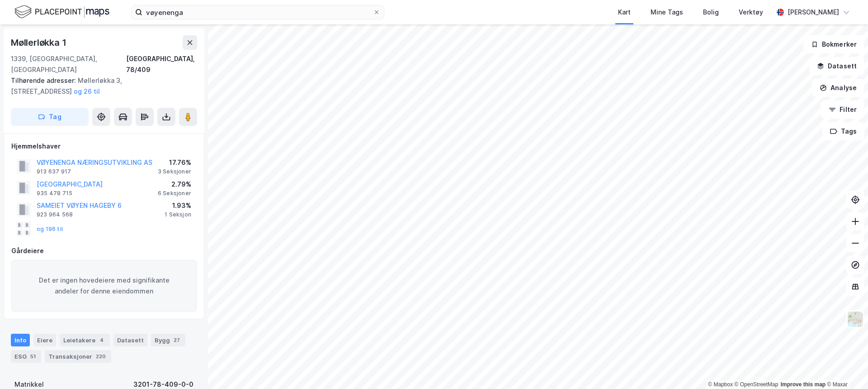 This screenshot has width=868, height=389. Describe the element at coordinates (104, 250) in the screenshot. I see `div: Gårdeiere` at that location.